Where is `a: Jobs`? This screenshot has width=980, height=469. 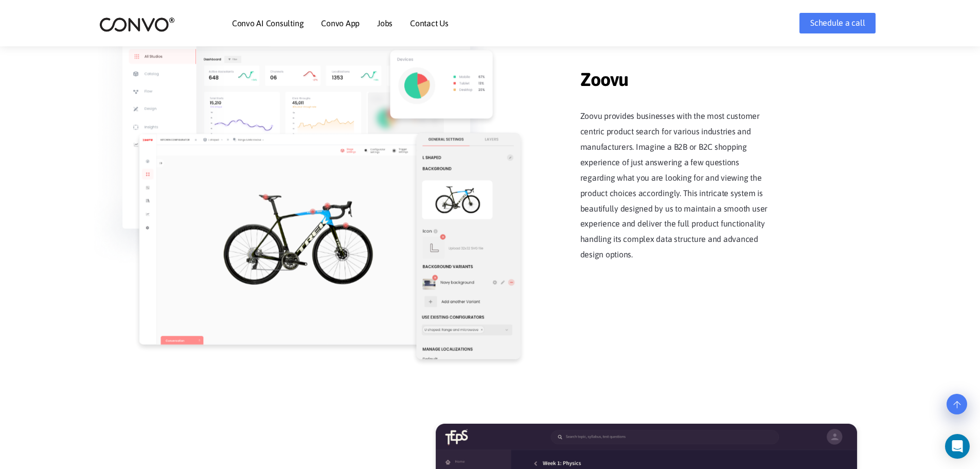 a: Jobs is located at coordinates (385, 23).